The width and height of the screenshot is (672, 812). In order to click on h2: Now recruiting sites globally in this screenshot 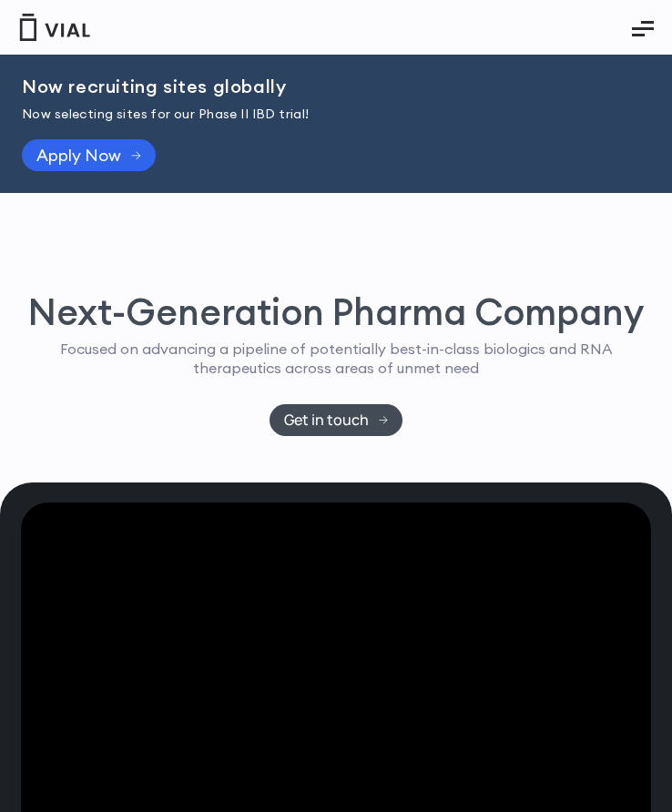, I will do `click(336, 86)`.